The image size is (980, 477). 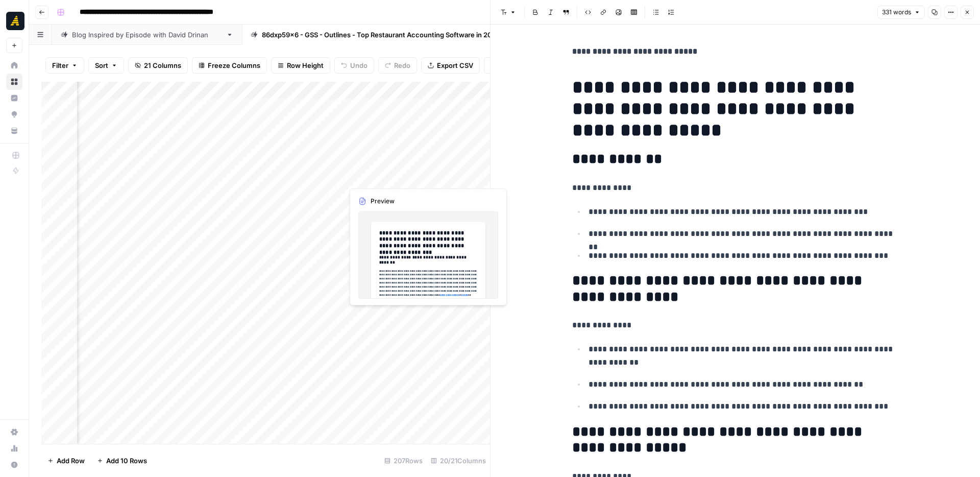 What do you see at coordinates (126, 461) in the screenshot?
I see `span: Add 10 Rows` at bounding box center [126, 461].